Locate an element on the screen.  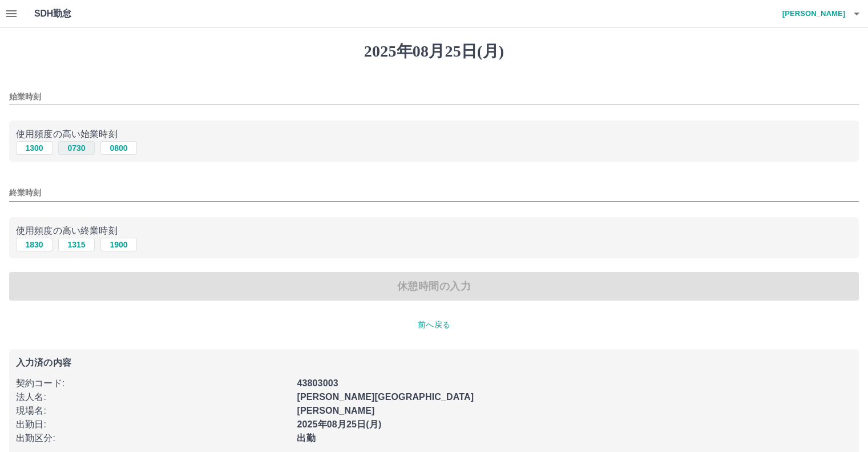
p: 現場名 : is located at coordinates (153, 411).